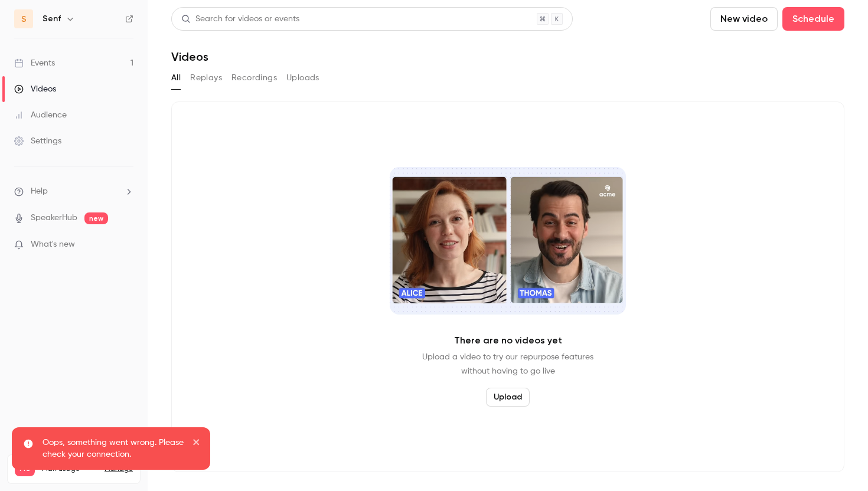 This screenshot has height=491, width=868. What do you see at coordinates (176, 78) in the screenshot?
I see `button: All` at bounding box center [176, 78].